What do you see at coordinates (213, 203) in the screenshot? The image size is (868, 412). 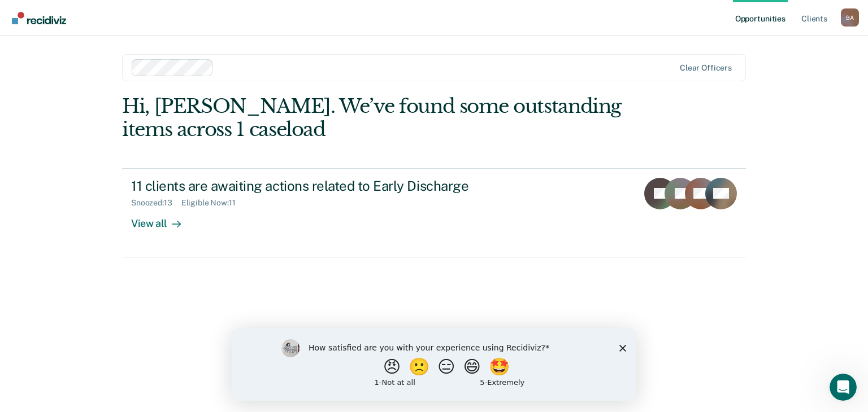 I see `div: Eligible Now : 11` at bounding box center [213, 203].